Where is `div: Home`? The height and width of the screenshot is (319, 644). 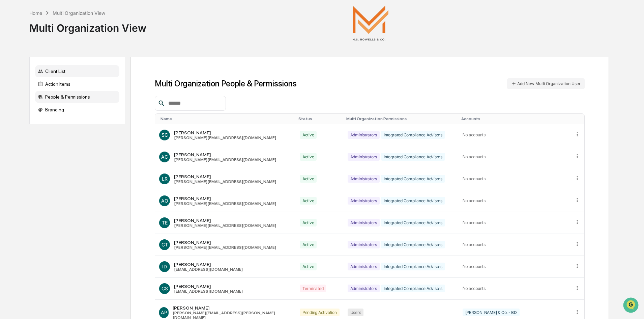 div: Home is located at coordinates (36, 13).